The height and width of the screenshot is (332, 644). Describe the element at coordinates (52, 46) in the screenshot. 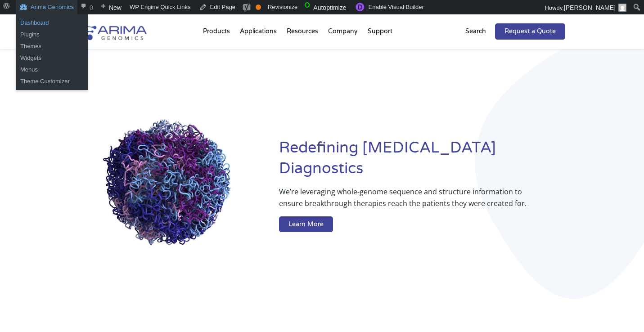

I see `a: Themes` at that location.